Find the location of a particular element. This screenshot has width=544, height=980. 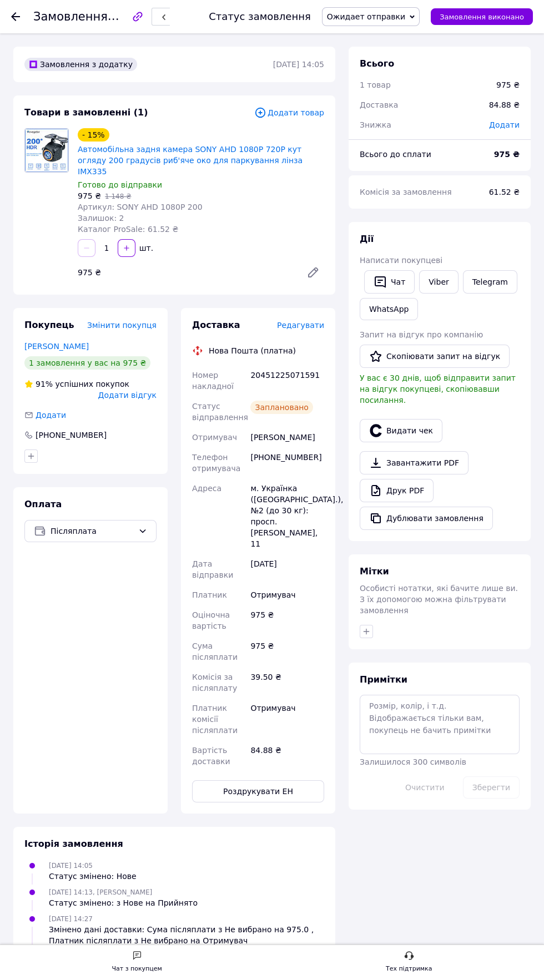

span: Додати відгук is located at coordinates (127, 395).